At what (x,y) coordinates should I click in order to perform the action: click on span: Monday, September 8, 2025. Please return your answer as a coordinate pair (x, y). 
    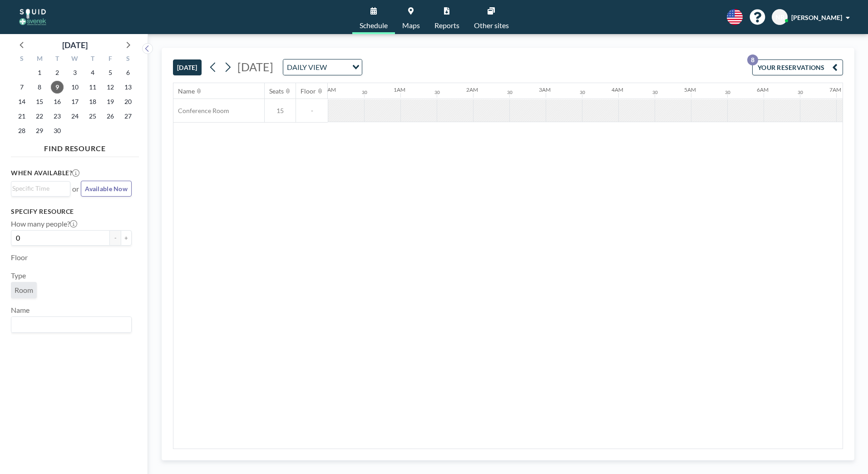
    Looking at the image, I should click on (40, 87).